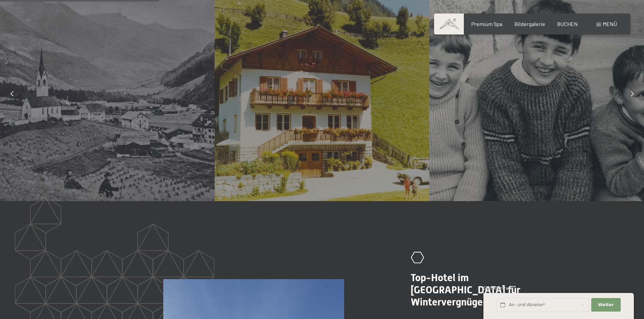  What do you see at coordinates (487, 24) in the screenshot?
I see `span: Premium Spa` at bounding box center [487, 24].